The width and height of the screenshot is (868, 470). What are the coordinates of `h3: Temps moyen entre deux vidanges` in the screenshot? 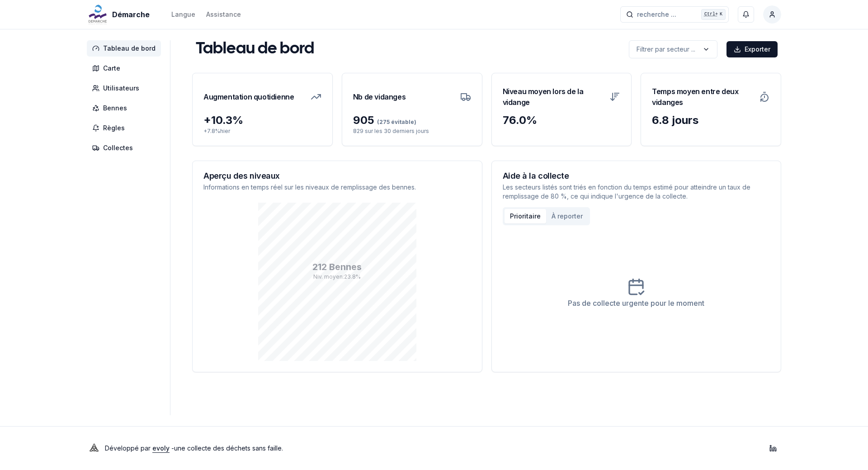 It's located at (703, 96).